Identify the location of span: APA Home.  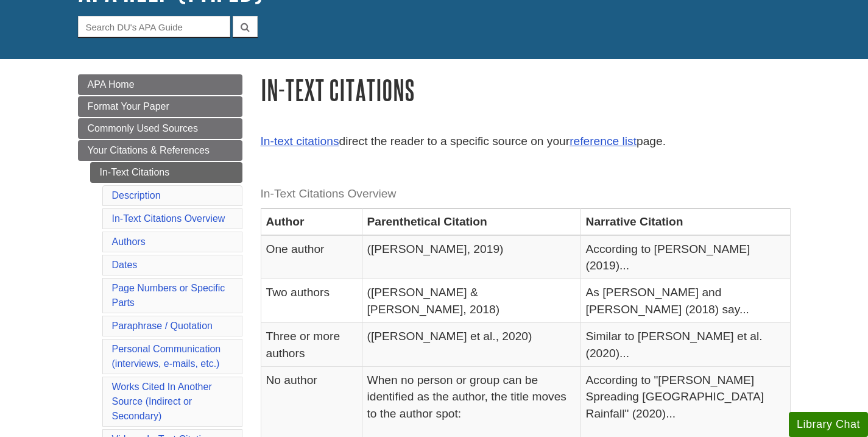
(111, 84).